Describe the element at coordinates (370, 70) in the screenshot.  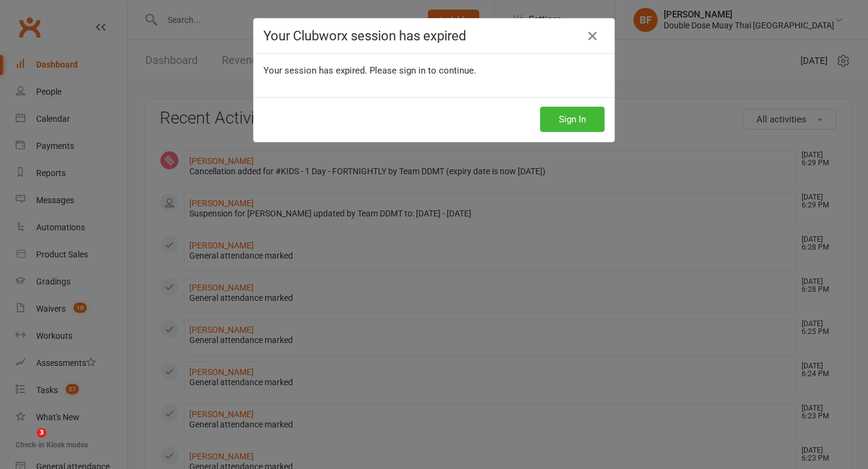
I see `span: Your session has expired. Please sign in to continue.` at that location.